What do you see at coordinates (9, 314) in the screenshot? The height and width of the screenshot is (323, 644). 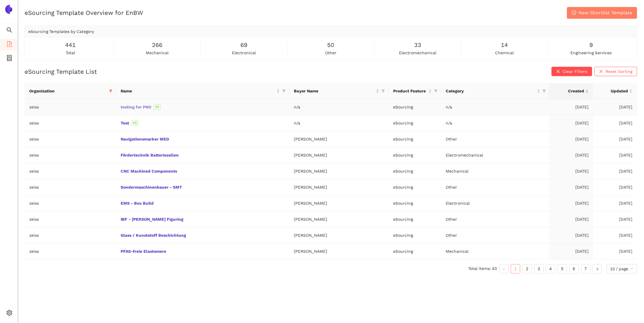 I see `span: setting` at bounding box center [9, 314].